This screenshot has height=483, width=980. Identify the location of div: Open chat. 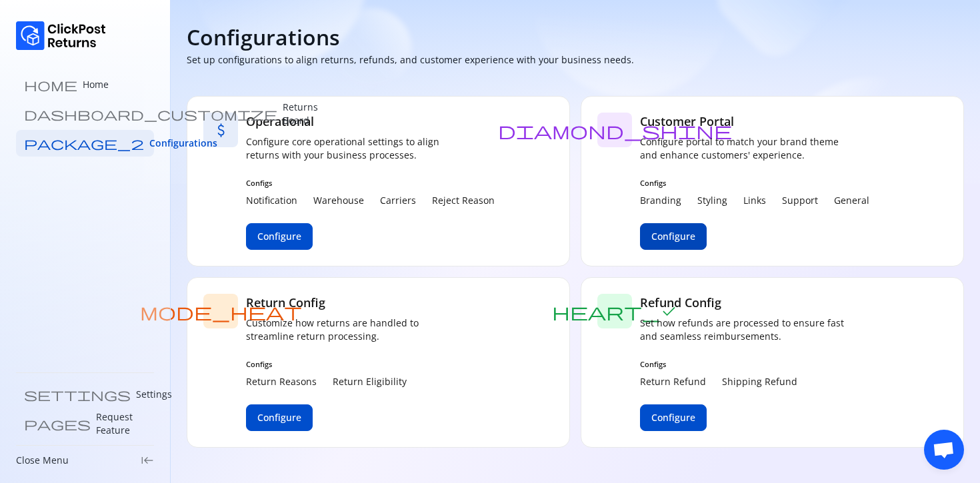
(944, 450).